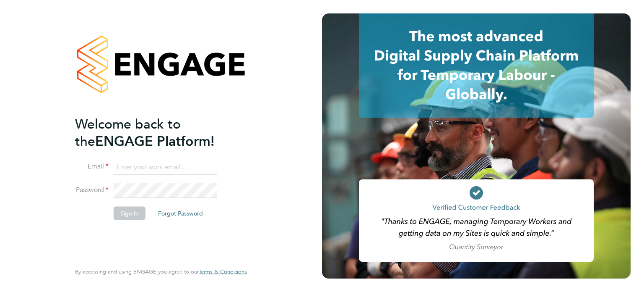  I want to click on span: Welcome back to the, so click(128, 133).